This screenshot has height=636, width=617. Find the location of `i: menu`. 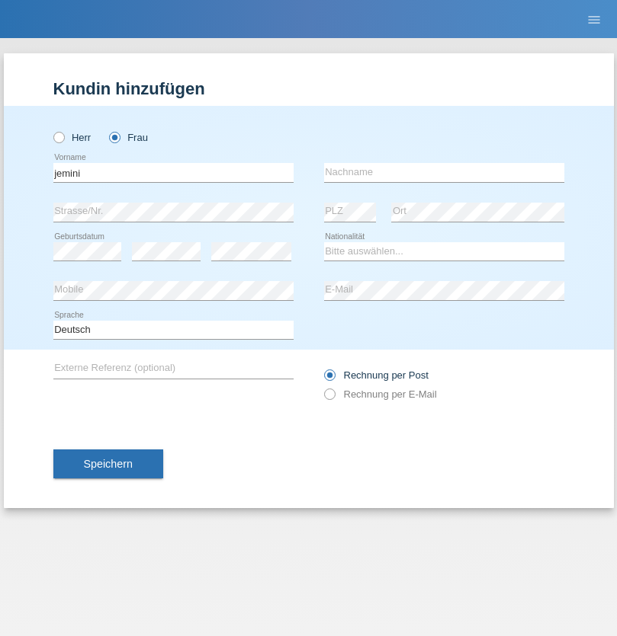

i: menu is located at coordinates (594, 20).